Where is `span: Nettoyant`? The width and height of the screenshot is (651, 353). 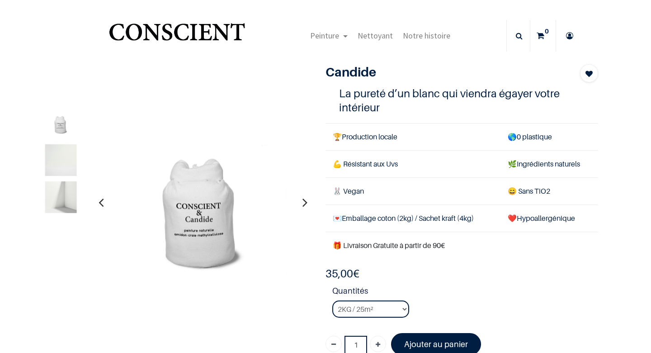
span: Nettoyant is located at coordinates (375, 35).